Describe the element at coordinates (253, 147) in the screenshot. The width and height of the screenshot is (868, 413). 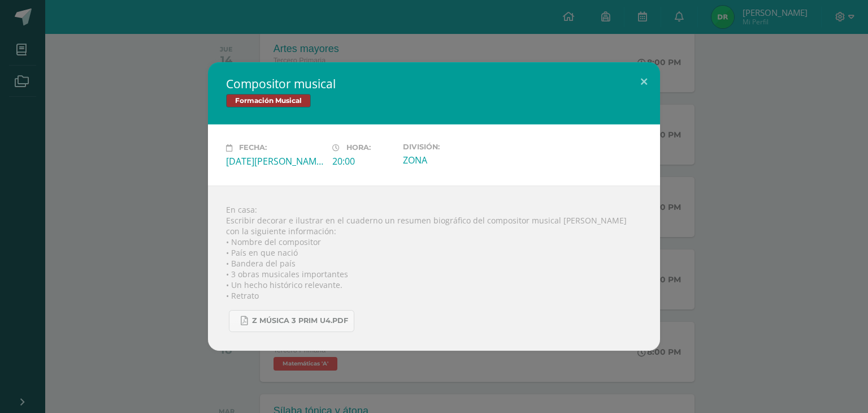
I see `span: Fecha:` at that location.